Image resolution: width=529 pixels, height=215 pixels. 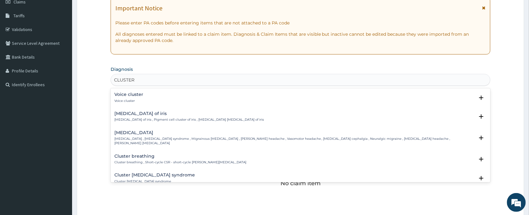 What do you see at coordinates (129, 101) in the screenshot?
I see `p: Voice cluster` at bounding box center [129, 101].